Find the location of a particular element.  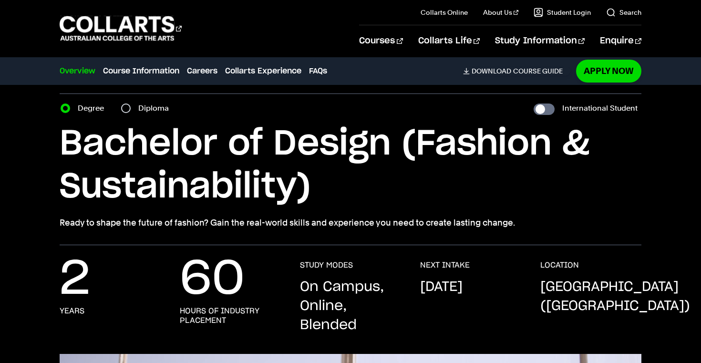

a: Apply Now is located at coordinates (608, 71).